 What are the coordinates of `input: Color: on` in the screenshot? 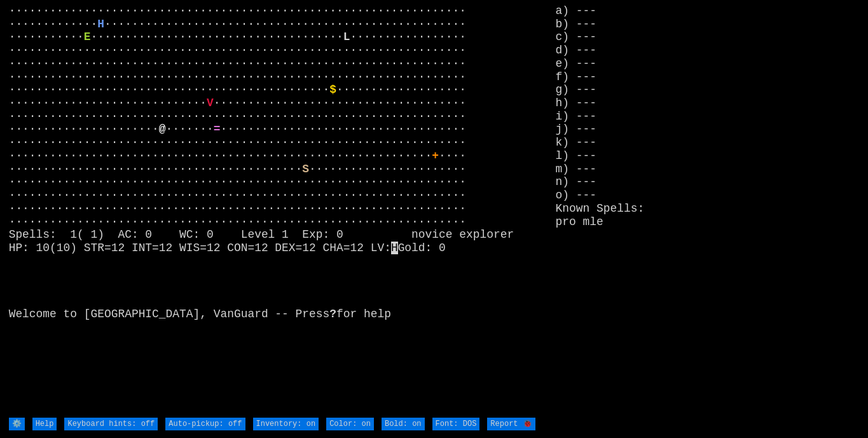 It's located at (350, 424).